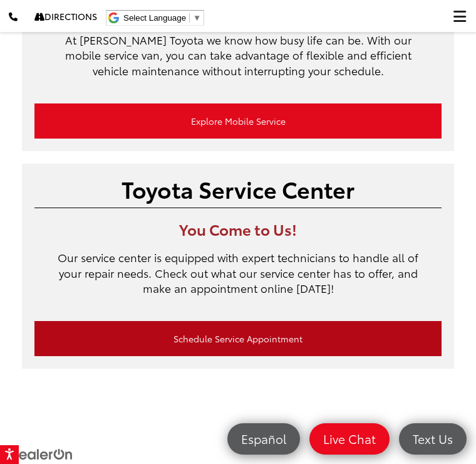  I want to click on a: Directions, so click(65, 17).